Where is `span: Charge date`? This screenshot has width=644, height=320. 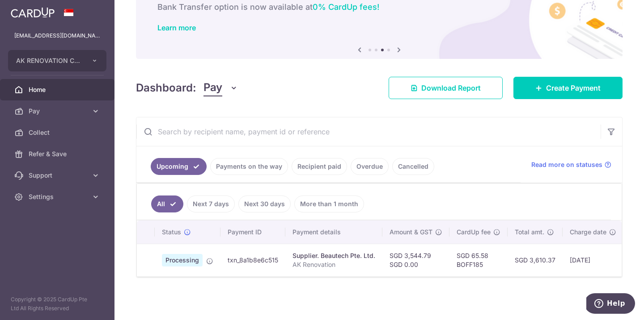 span: Charge date is located at coordinates (588, 232).